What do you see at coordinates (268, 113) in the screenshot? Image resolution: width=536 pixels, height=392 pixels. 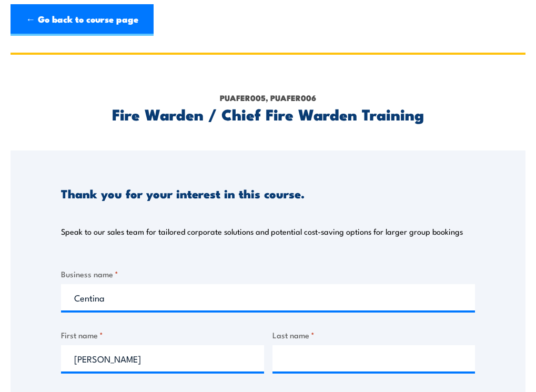 I see `h2: Fire Warden / Chief Fire Warden Training` at bounding box center [268, 113].